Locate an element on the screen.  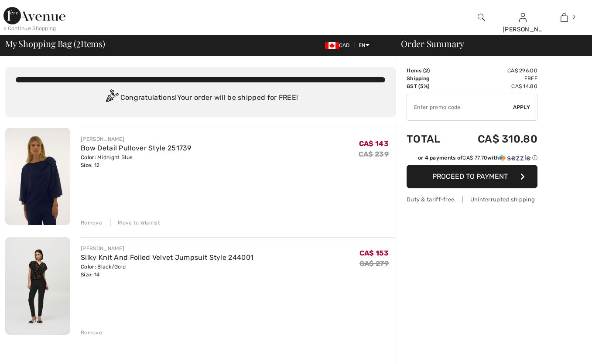
td: CA$ 296.00 is located at coordinates (495, 71).